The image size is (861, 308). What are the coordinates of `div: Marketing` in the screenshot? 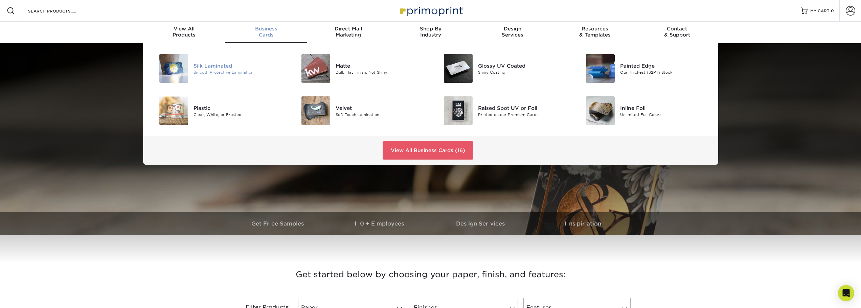 It's located at (348, 32).